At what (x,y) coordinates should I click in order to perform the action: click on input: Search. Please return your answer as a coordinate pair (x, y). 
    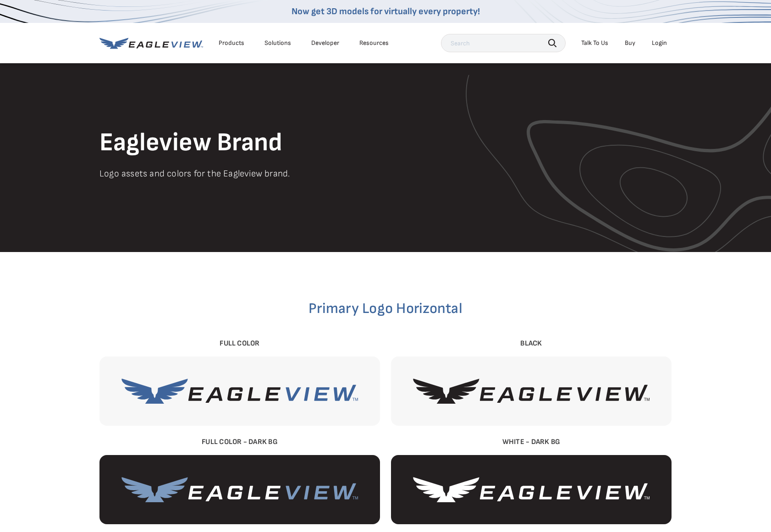
    Looking at the image, I should click on (503, 43).